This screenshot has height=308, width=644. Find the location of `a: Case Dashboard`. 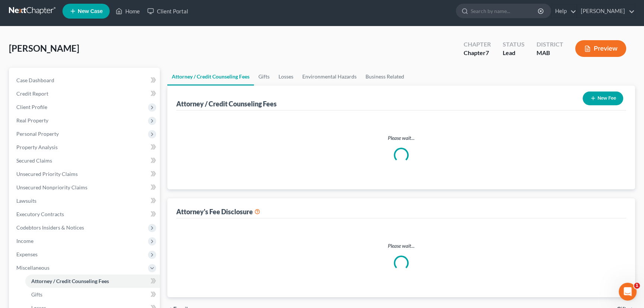

a: Case Dashboard is located at coordinates (85, 80).